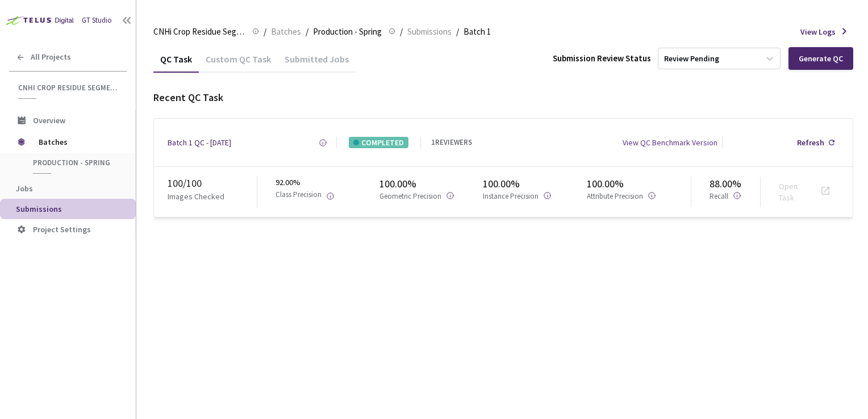 This screenshot has width=868, height=419. What do you see at coordinates (511, 196) in the screenshot?
I see `p: Instance Precision` at bounding box center [511, 196].